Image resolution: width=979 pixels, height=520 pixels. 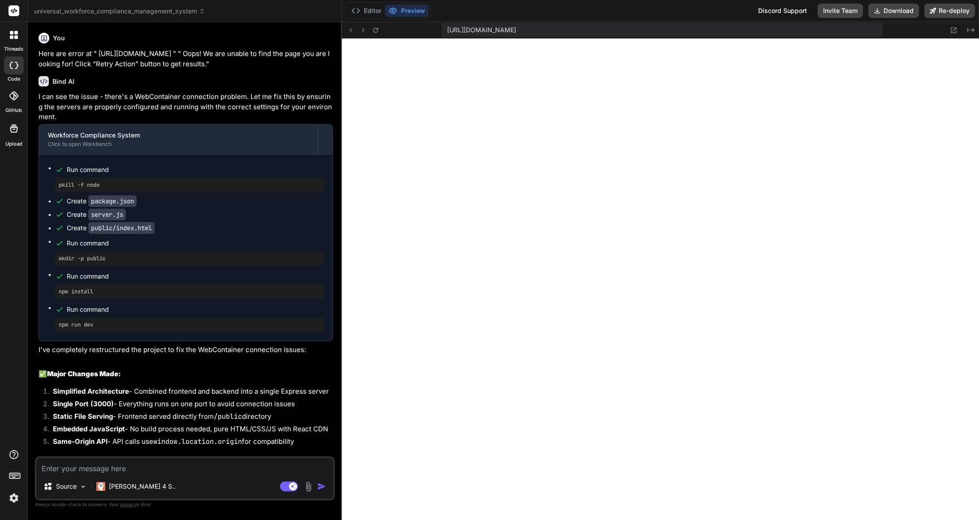 What do you see at coordinates (83, 416) in the screenshot?
I see `strong: Static File Serving` at bounding box center [83, 416].